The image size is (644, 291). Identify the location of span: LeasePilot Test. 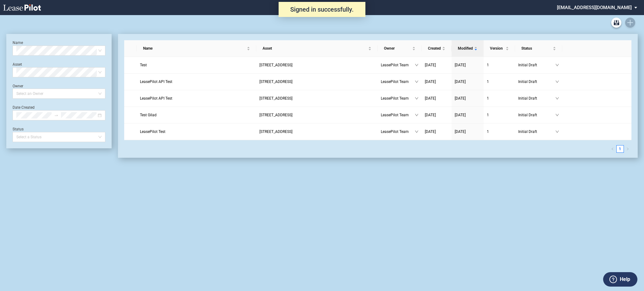
(152, 131).